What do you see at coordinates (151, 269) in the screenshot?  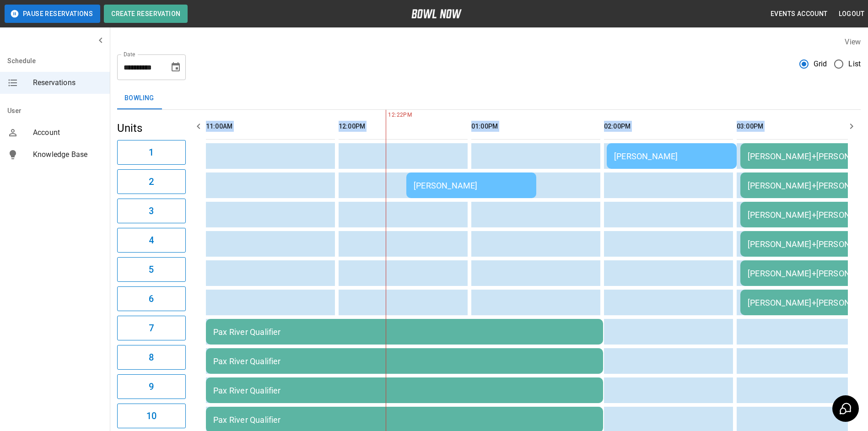 I see `h6: 5` at bounding box center [151, 269].